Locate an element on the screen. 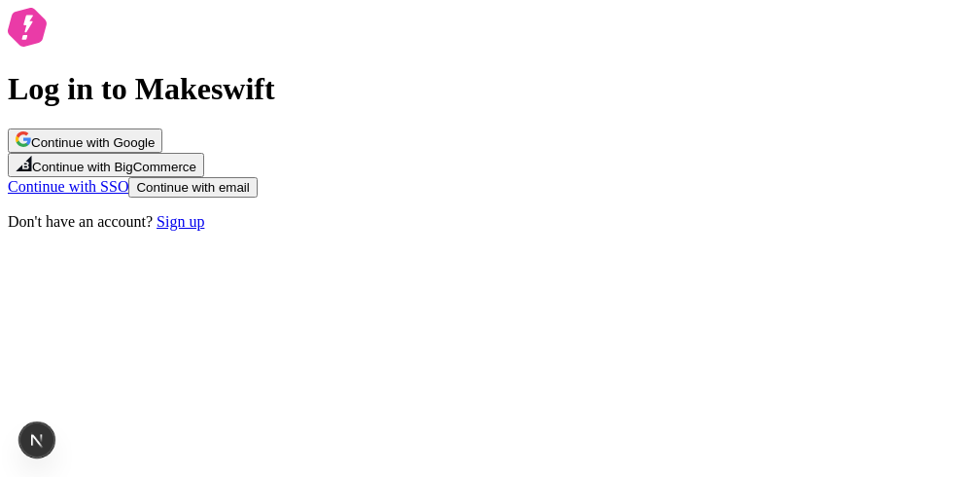 The height and width of the screenshot is (477, 980). span: Continue with BigCommerce is located at coordinates (113, 166).